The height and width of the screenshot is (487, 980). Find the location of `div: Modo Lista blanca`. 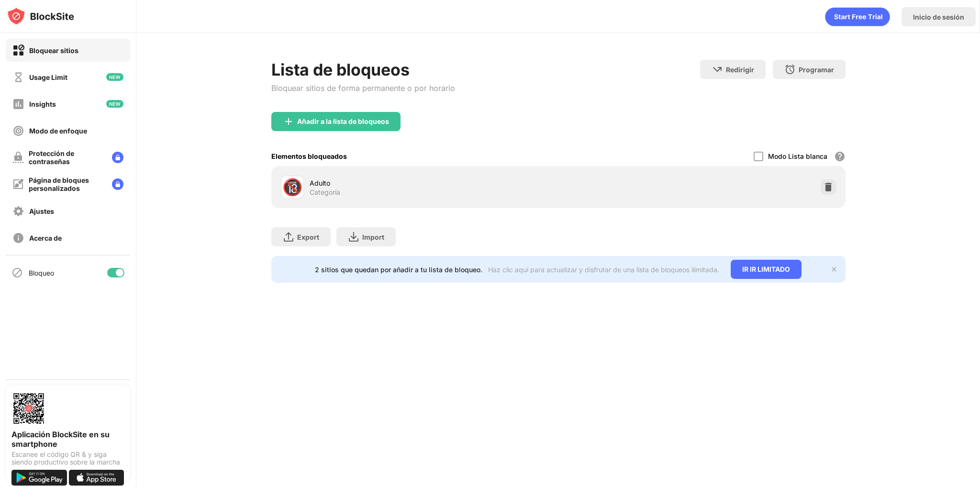

div: Modo Lista blanca is located at coordinates (797, 156).